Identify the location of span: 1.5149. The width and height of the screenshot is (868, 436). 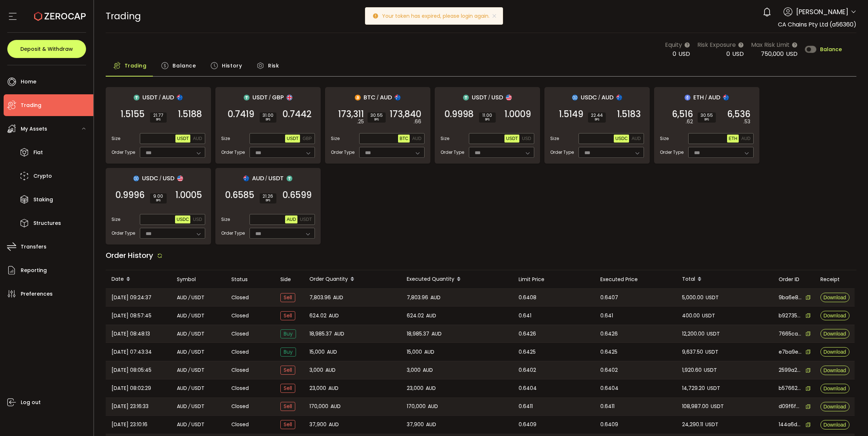
(571, 114).